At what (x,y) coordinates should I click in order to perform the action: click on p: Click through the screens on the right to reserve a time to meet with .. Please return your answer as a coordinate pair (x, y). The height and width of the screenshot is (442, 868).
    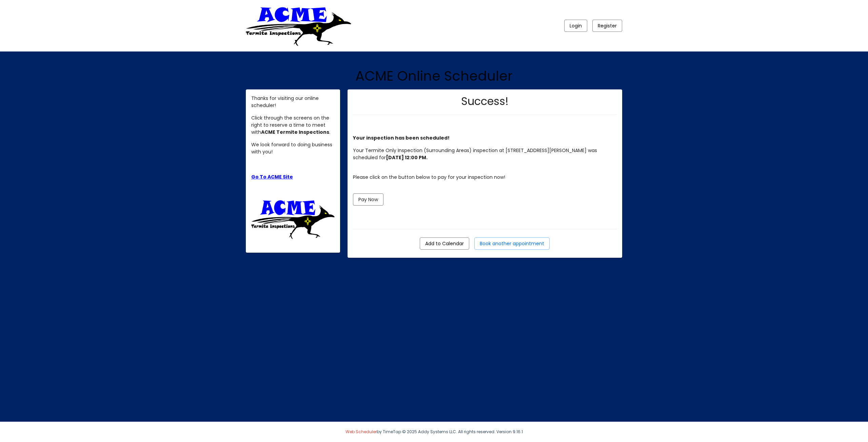
    Looking at the image, I should click on (293, 125).